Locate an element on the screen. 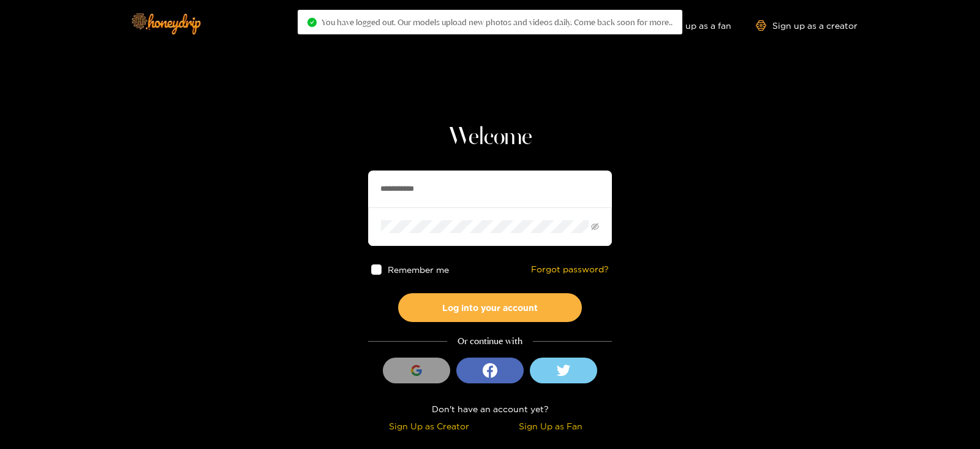 Image resolution: width=980 pixels, height=449 pixels. span: You have logged out. Our models upload new photos and videos daily. Come back soon for more.. is located at coordinates (497, 22).